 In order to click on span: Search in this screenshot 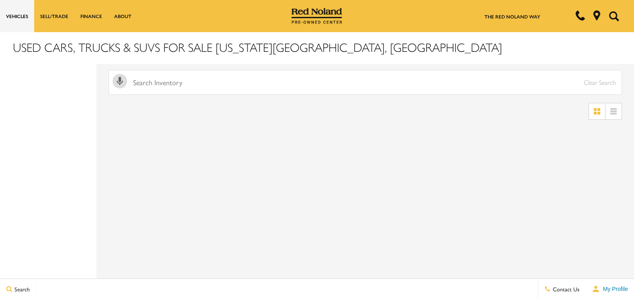, I will do `click(21, 289)`.